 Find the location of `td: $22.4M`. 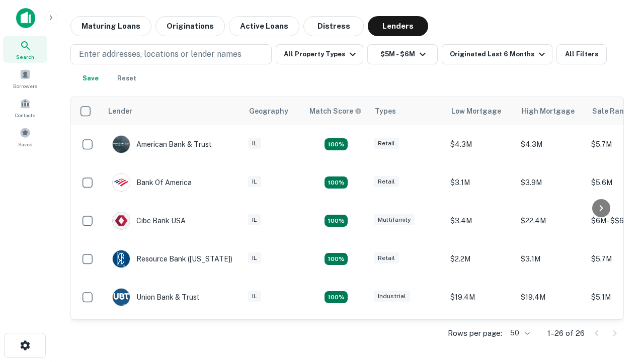

td: $22.4M is located at coordinates (551, 220).